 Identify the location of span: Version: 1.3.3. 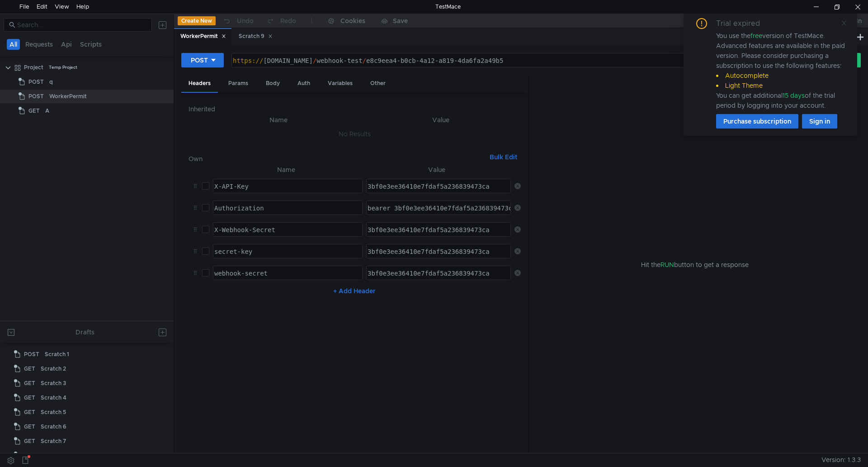
(841, 460).